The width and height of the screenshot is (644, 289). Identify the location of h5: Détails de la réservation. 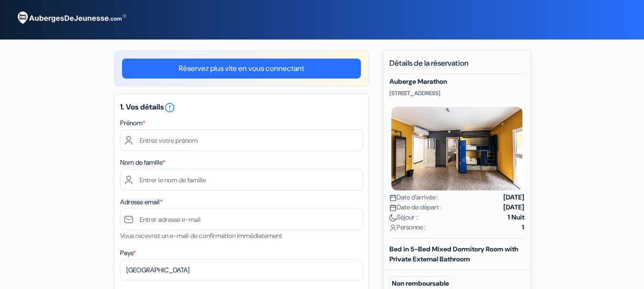
(456, 66).